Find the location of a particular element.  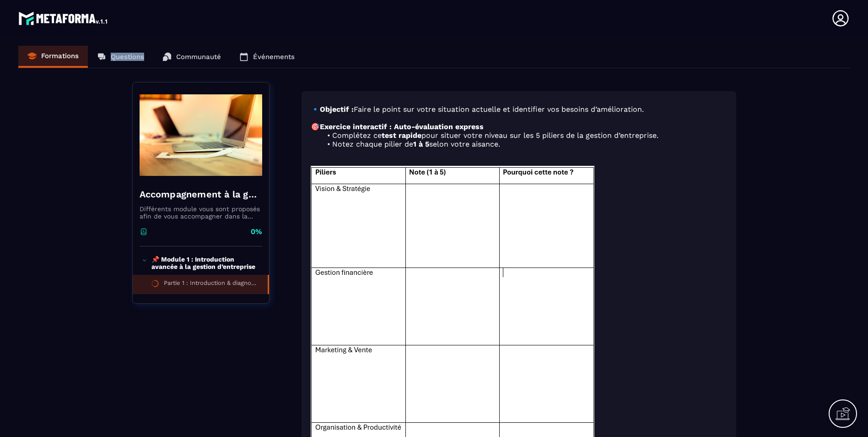

strong: Exercice interactif : Auto-évaluation express is located at coordinates (402, 126).